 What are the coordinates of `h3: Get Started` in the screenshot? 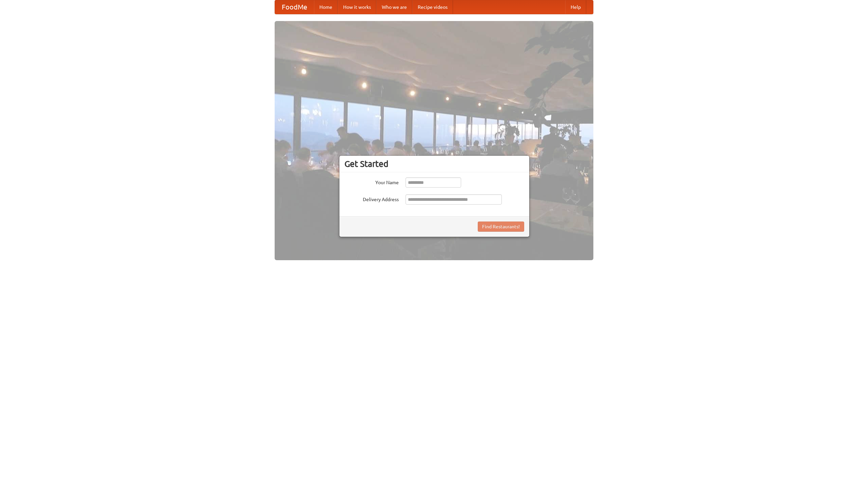 It's located at (434, 164).